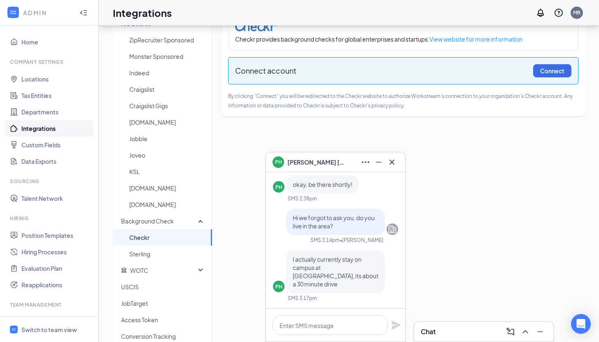 This screenshot has height=342, width=599. Describe the element at coordinates (163, 287) in the screenshot. I see `span: USCIS` at that location.